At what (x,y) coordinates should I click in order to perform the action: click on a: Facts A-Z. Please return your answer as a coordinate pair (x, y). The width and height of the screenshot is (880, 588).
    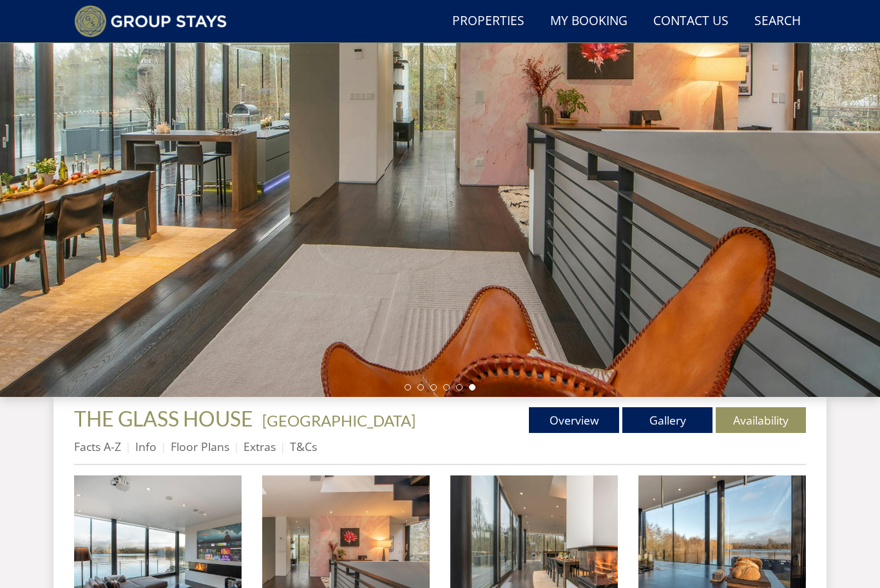
    Looking at the image, I should click on (97, 446).